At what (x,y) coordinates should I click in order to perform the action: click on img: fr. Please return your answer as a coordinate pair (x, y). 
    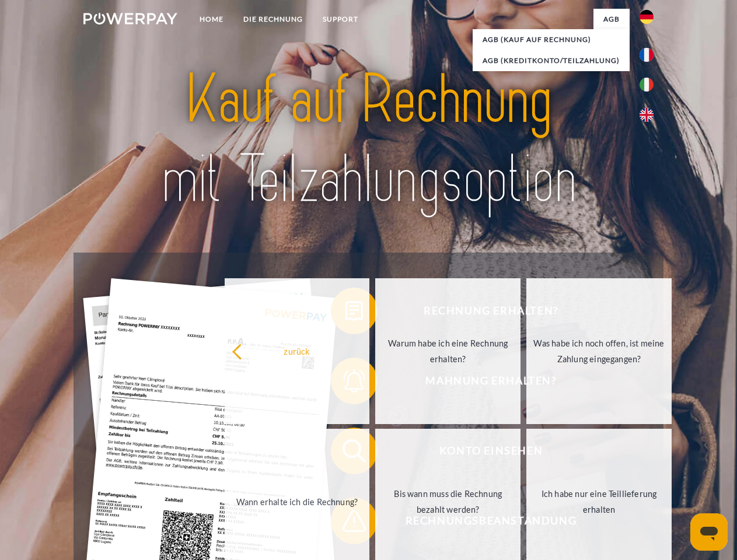
    Looking at the image, I should click on (647, 55).